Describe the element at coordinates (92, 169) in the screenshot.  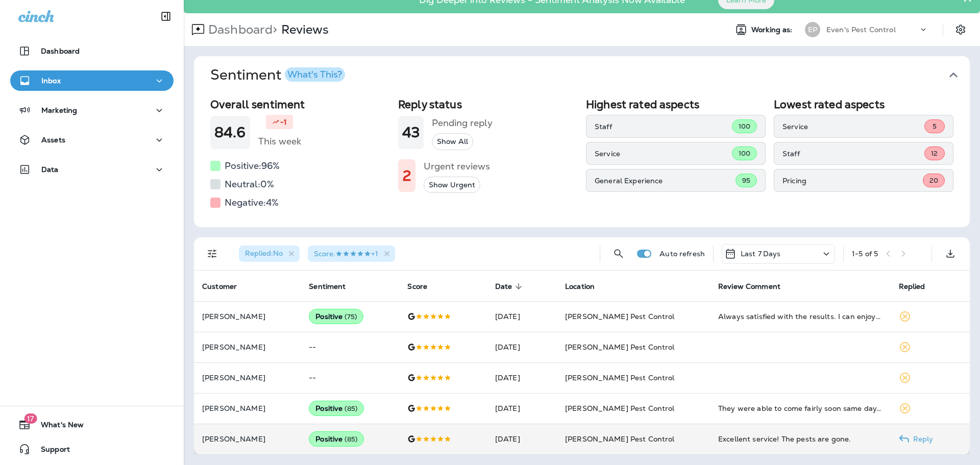
I see `button: Data` at that location.